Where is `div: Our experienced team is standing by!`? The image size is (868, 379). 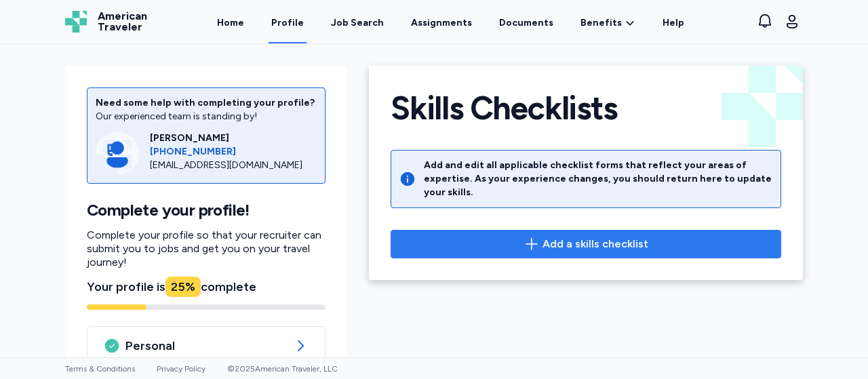
div: Our experienced team is standing by! is located at coordinates (207, 116).